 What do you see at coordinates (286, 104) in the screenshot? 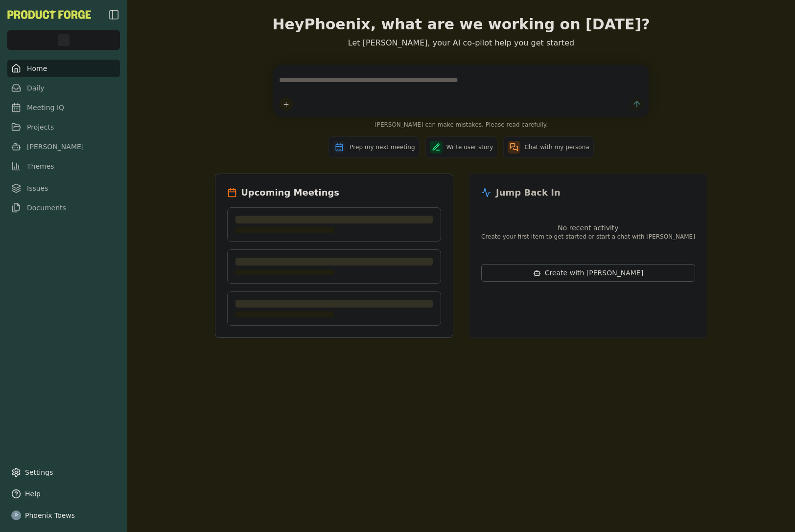
I see `button: Add content to chat` at bounding box center [286, 104].